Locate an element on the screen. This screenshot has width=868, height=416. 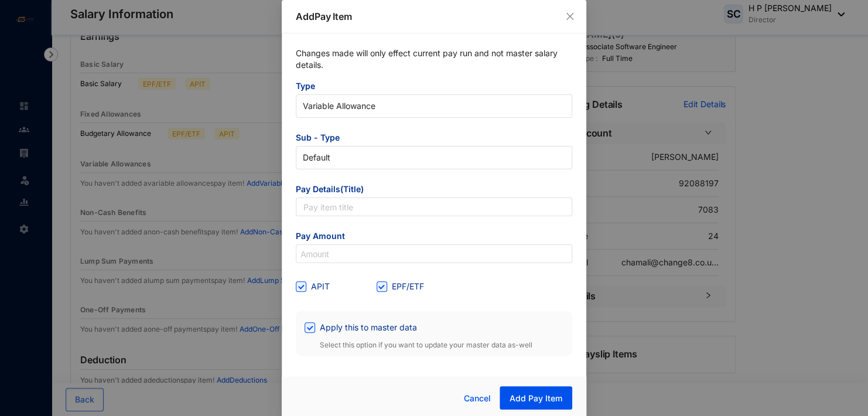
button: Cancel is located at coordinates (477, 399).